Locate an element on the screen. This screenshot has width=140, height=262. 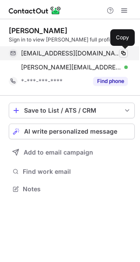
button: save-profile-one-click is located at coordinates (72, 110).